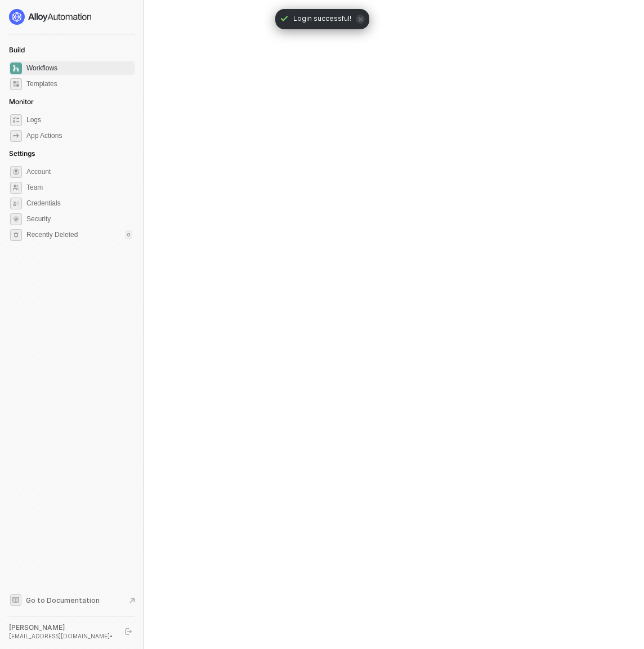 This screenshot has height=649, width=644. Describe the element at coordinates (71, 17) in the screenshot. I see `a: logo` at that location.